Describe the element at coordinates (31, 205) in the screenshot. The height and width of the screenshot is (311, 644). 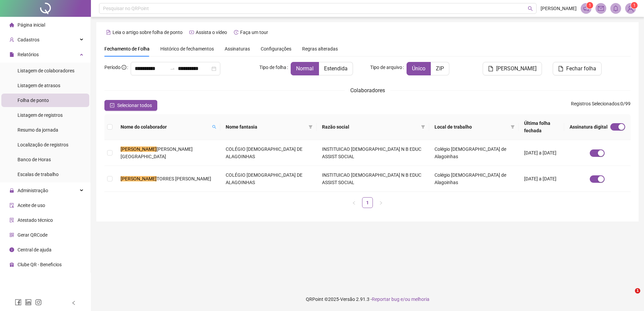
I see `span: Aceite de uso` at that location.